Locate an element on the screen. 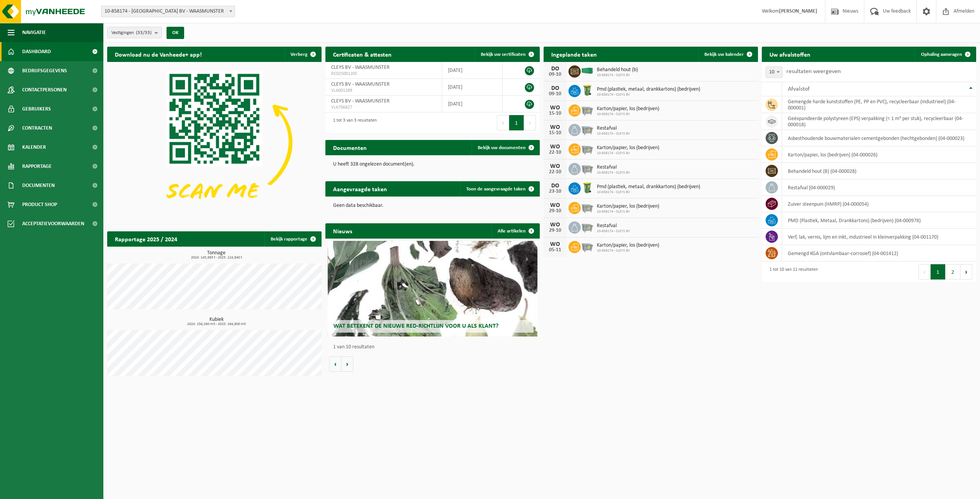 The height and width of the screenshot is (499, 980). span: Ophaling aanvragen is located at coordinates (941, 54).